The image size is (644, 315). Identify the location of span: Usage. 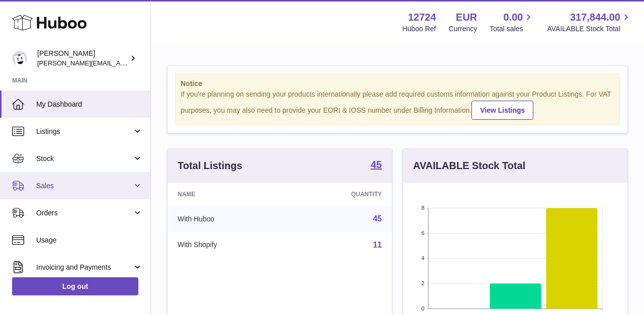
(89, 240).